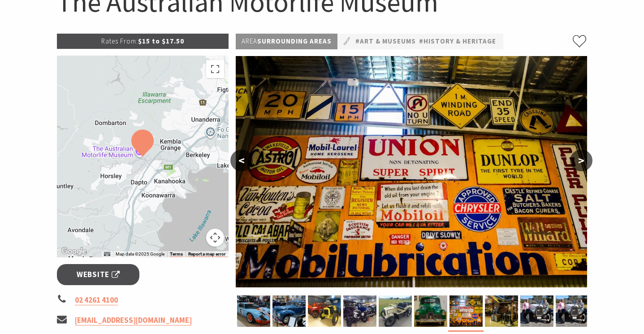 This screenshot has width=644, height=334. Describe the element at coordinates (385, 41) in the screenshot. I see `a: #Art & Museums` at that location.